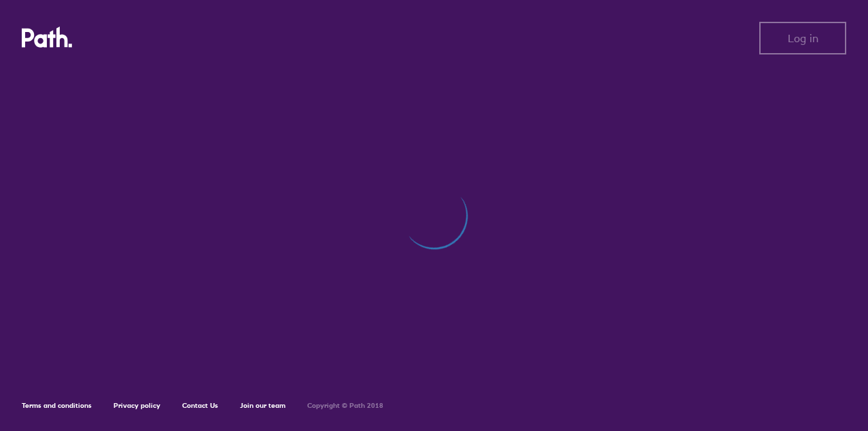  What do you see at coordinates (803, 38) in the screenshot?
I see `button: Log in` at bounding box center [803, 38].